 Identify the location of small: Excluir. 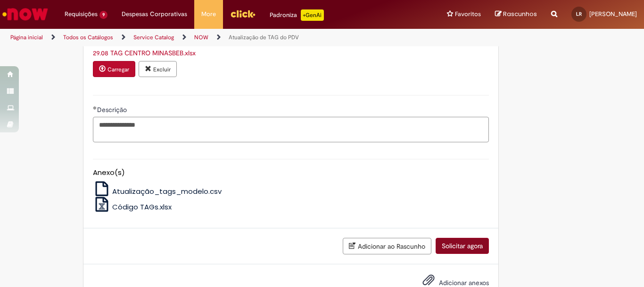
(162, 69).